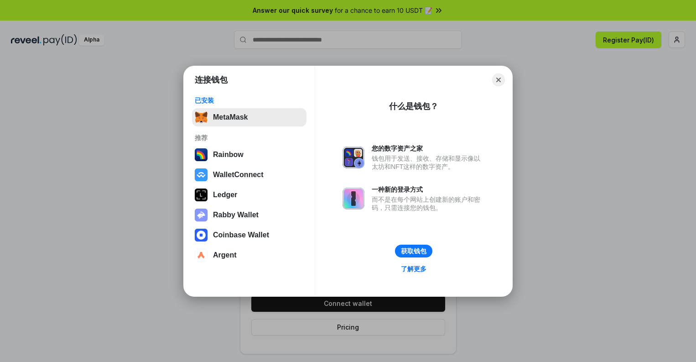  What do you see at coordinates (238, 175) in the screenshot?
I see `div: WalletConnect` at bounding box center [238, 175].